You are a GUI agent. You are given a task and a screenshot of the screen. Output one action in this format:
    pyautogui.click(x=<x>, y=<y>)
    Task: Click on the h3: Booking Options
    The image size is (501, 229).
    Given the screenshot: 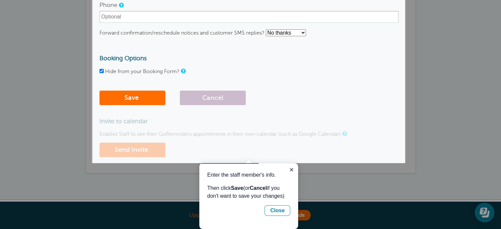 What is the action you would take?
    pyautogui.click(x=249, y=58)
    